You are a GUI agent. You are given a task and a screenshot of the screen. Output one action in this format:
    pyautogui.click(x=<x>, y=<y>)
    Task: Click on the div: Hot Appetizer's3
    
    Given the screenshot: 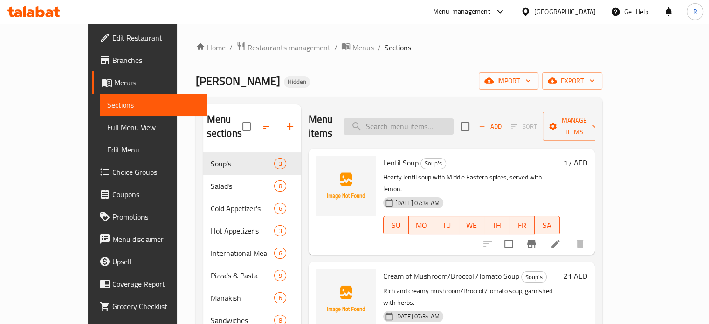 What is the action you would take?
    pyautogui.click(x=252, y=231)
    